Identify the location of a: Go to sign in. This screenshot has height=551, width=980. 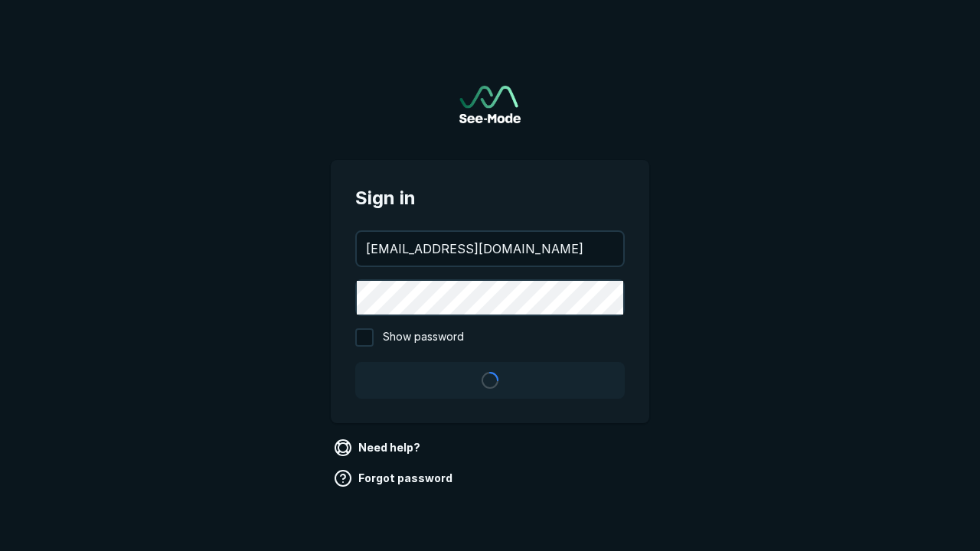
(490, 104).